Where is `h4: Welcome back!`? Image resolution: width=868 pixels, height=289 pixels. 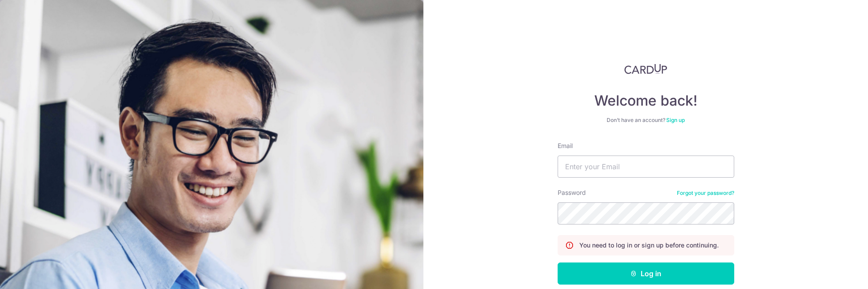
h4: Welcome back! is located at coordinates (646, 101).